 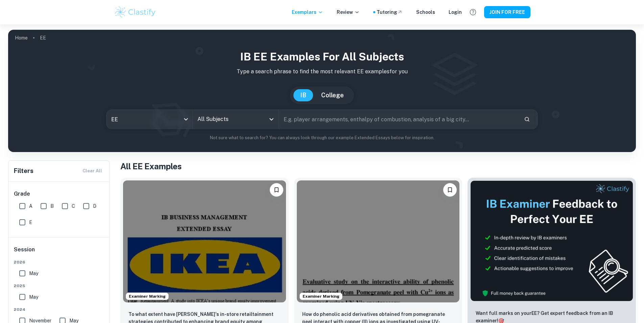 What do you see at coordinates (59, 262) in the screenshot?
I see `span: 2026` at bounding box center [59, 262].